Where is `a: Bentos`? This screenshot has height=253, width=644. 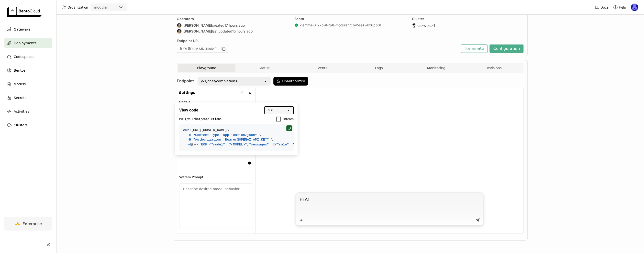
a: Bentos is located at coordinates (28, 70).